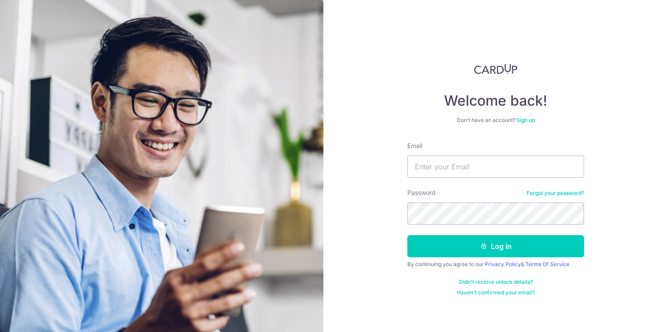 The image size is (668, 332). What do you see at coordinates (495, 166) in the screenshot?
I see `input: Enter your Email` at bounding box center [495, 166].